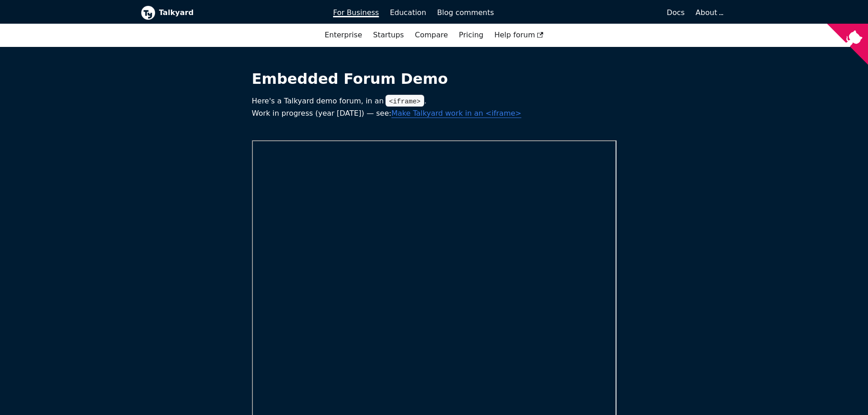 The width and height of the screenshot is (868, 415). Describe the element at coordinates (471, 35) in the screenshot. I see `a: Pricing` at that location.